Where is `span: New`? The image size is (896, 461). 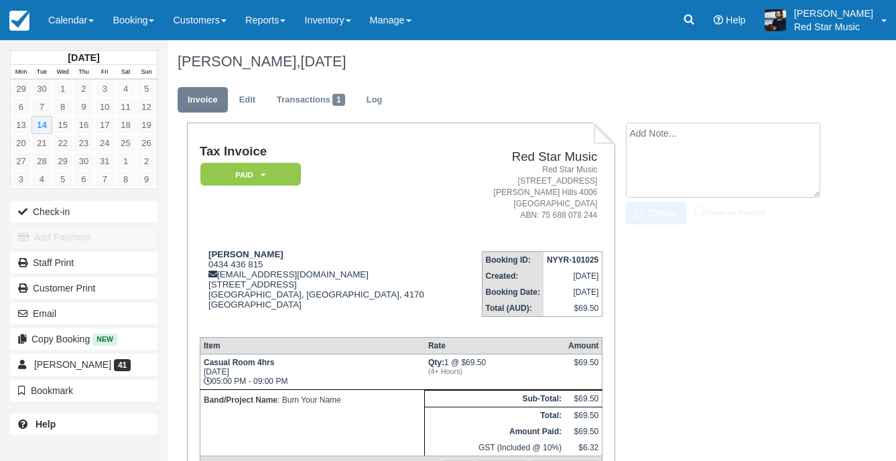
span: New is located at coordinates (105, 339).